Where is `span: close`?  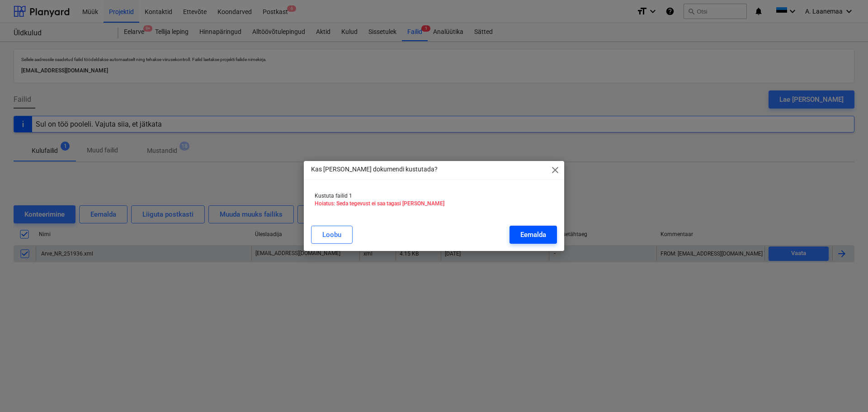 span: close is located at coordinates (555, 170).